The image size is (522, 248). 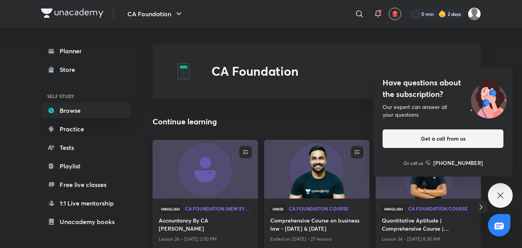 What do you see at coordinates (413, 163) in the screenshot?
I see `p: Or call us` at bounding box center [413, 163].